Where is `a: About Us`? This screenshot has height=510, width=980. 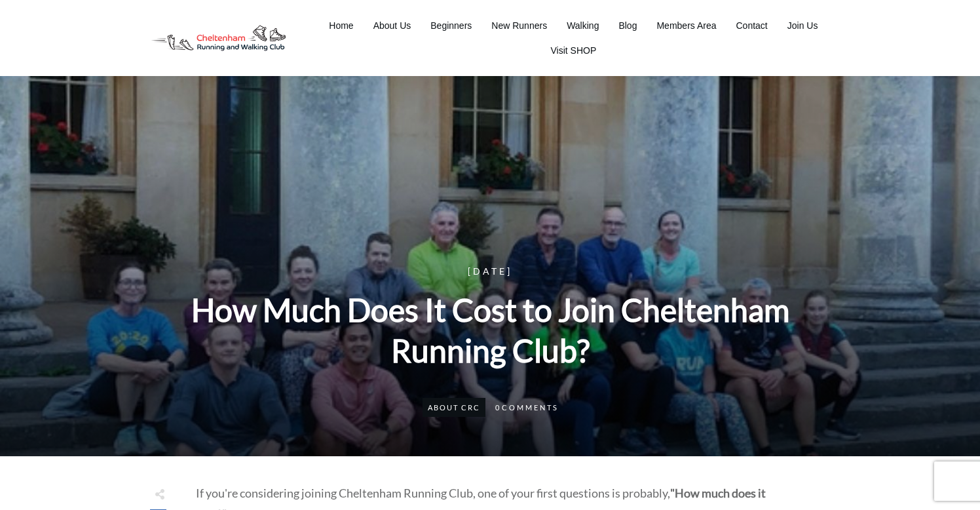
a: About Us is located at coordinates (392, 26).